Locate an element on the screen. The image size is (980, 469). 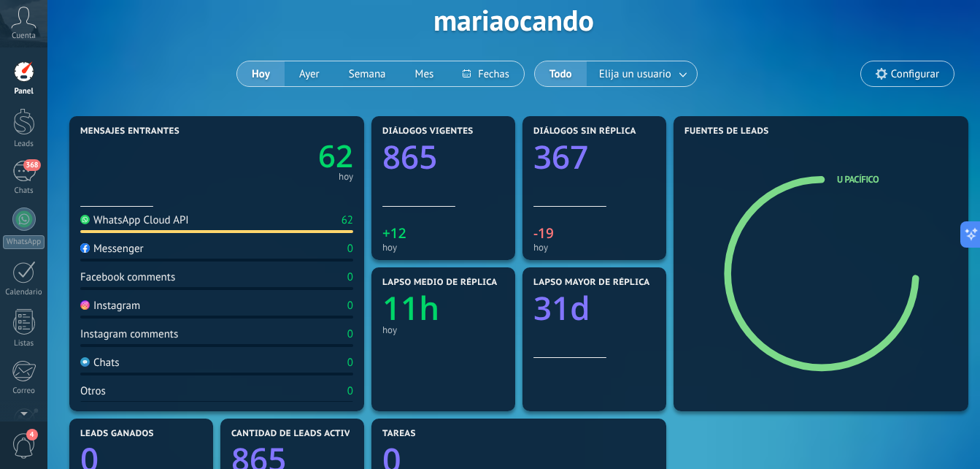
span: Tareas is located at coordinates (399, 433).